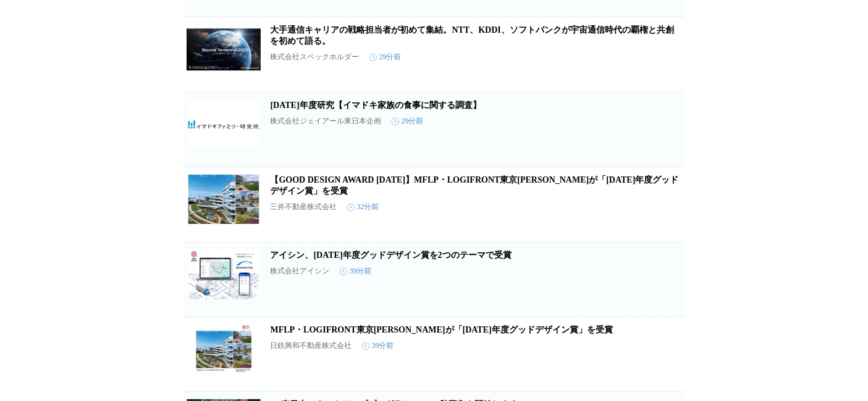 This screenshot has width=868, height=401. I want to click on p: 三井不動産株式会社, so click(304, 207).